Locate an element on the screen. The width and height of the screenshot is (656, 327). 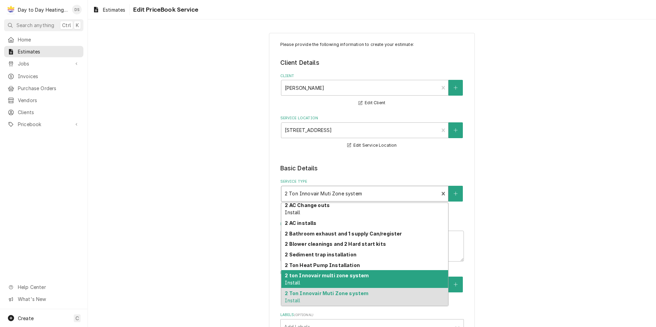
a: Go to Pricebook is located at coordinates (44, 124).